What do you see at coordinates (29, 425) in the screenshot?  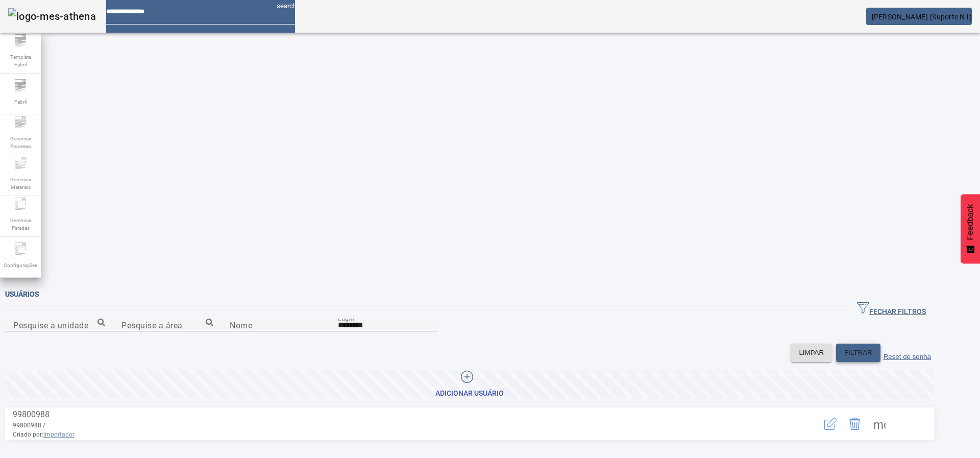 I see `span: 99800988 /` at bounding box center [29, 425].